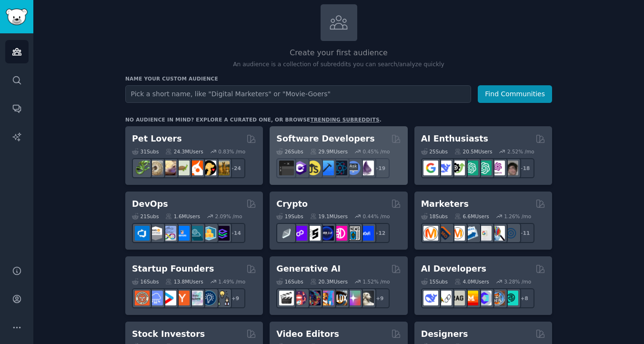 Image resolution: width=644 pixels, height=344 pixels. I want to click on img: leopardgeckos, so click(169, 168).